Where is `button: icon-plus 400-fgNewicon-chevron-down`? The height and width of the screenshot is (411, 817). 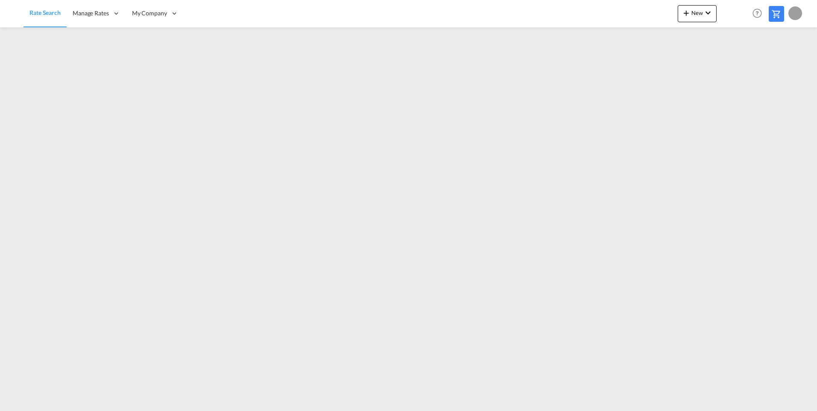 button: icon-plus 400-fgNewicon-chevron-down is located at coordinates (697, 14).